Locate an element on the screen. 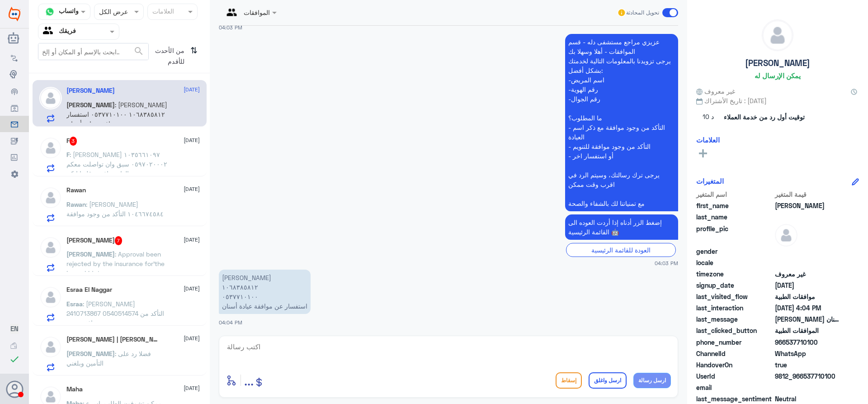 Image resolution: width=868 pixels, height=404 pixels. div: العلامات is located at coordinates (162, 13).